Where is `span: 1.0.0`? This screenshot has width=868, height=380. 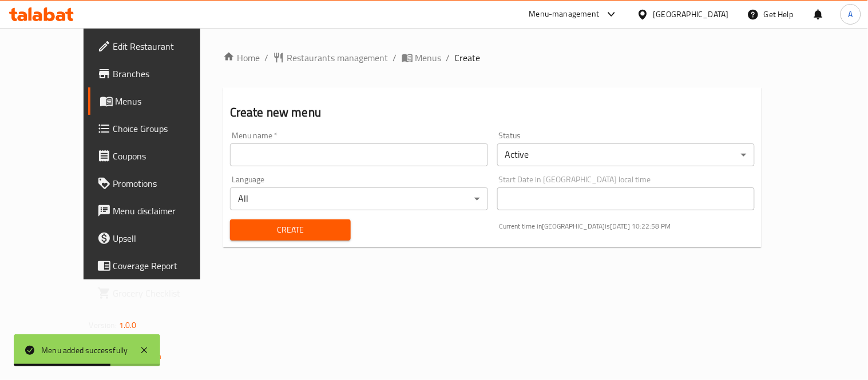 span: 1.0.0 is located at coordinates (128, 325).